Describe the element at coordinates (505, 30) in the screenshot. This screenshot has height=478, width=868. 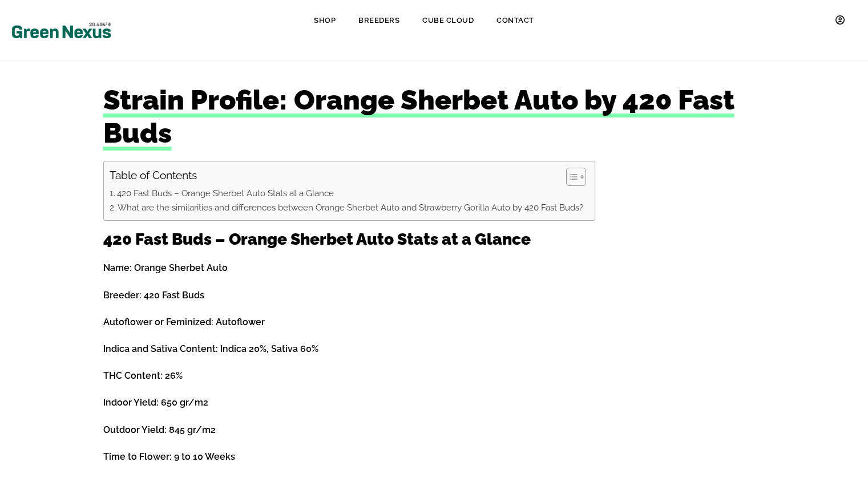
I see `nav: Site Navigation` at that location.